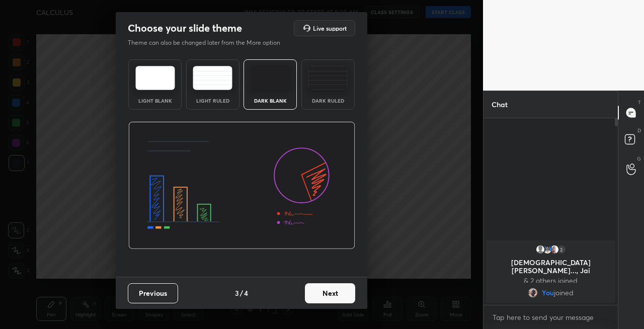 The image size is (644, 329). I want to click on img: lightRuledTheme.5fabf969.svg, so click(212, 78).